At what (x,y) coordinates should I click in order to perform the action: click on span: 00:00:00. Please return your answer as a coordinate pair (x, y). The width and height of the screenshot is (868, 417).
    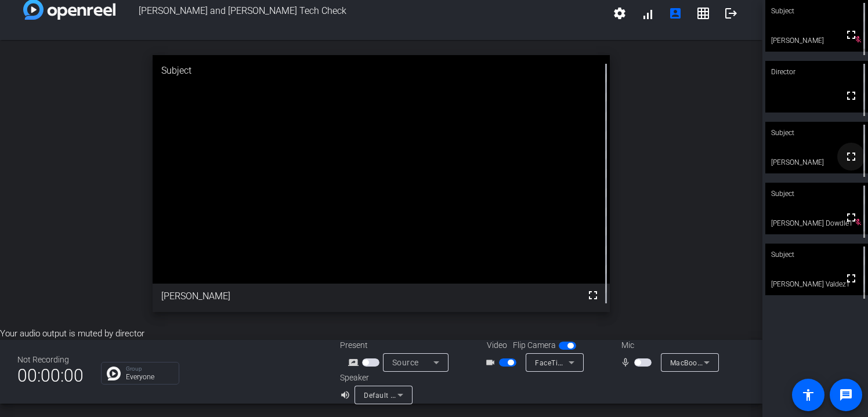
    Looking at the image, I should click on (50, 375).